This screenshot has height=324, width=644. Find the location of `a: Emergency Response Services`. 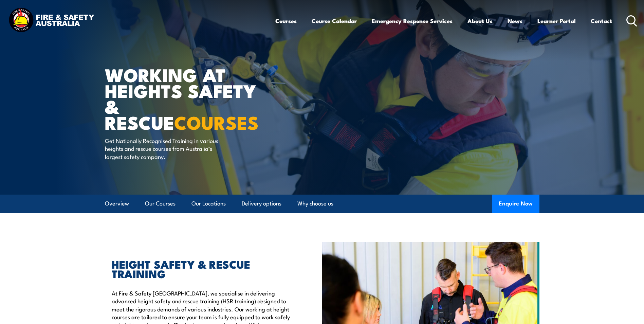

a: Emergency Response Services is located at coordinates (412, 21).